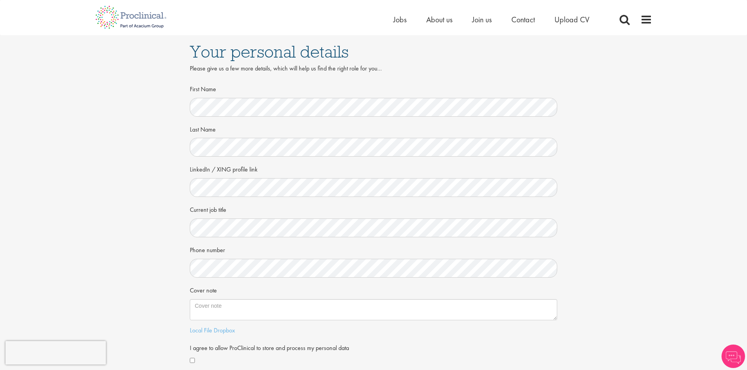 This screenshot has width=747, height=370. I want to click on label: Phone number, so click(207, 249).